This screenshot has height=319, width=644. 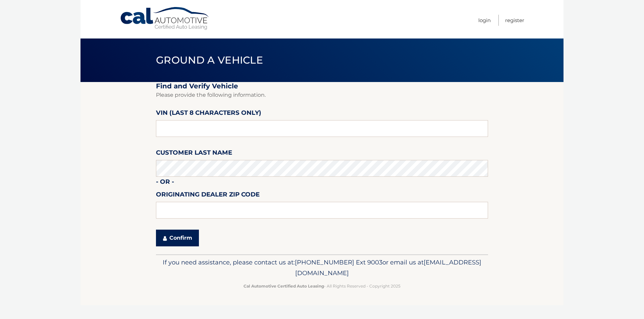 I want to click on strong: Cal Automotive Certified Auto Leasing, so click(x=284, y=286).